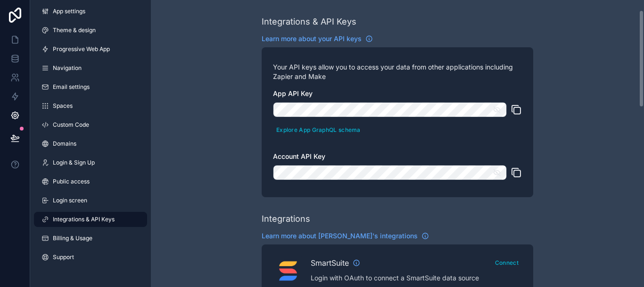 Image resolution: width=644 pixels, height=287 pixels. What do you see at coordinates (397, 72) in the screenshot?
I see `p: Your API keys allow you to access your data from other applications including Zapier and Make` at bounding box center [397, 72].